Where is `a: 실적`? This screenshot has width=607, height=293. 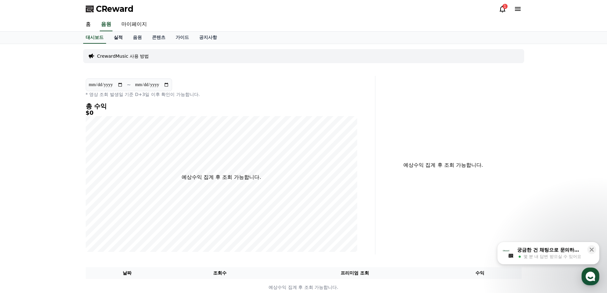 a: 실적 is located at coordinates (118, 38).